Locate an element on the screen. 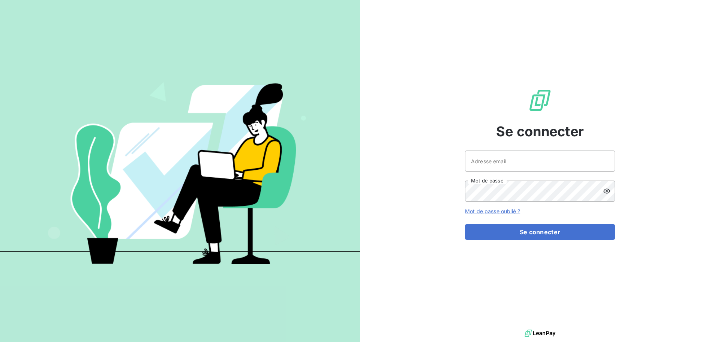  img: logo is located at coordinates (540, 333).